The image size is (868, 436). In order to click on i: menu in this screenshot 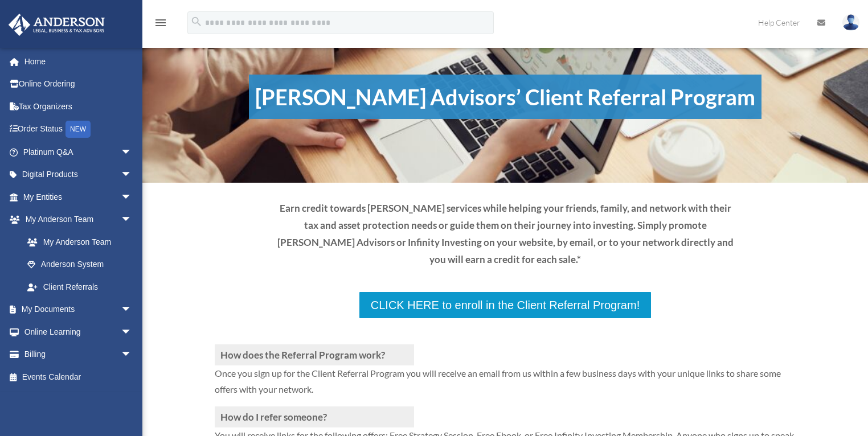, I will do `click(161, 23)`.